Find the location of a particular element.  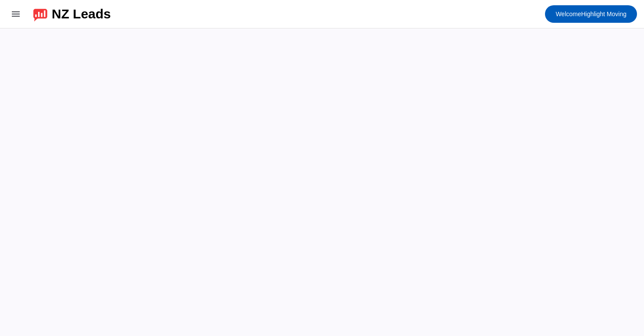

div: NZ Leads is located at coordinates (81, 14).